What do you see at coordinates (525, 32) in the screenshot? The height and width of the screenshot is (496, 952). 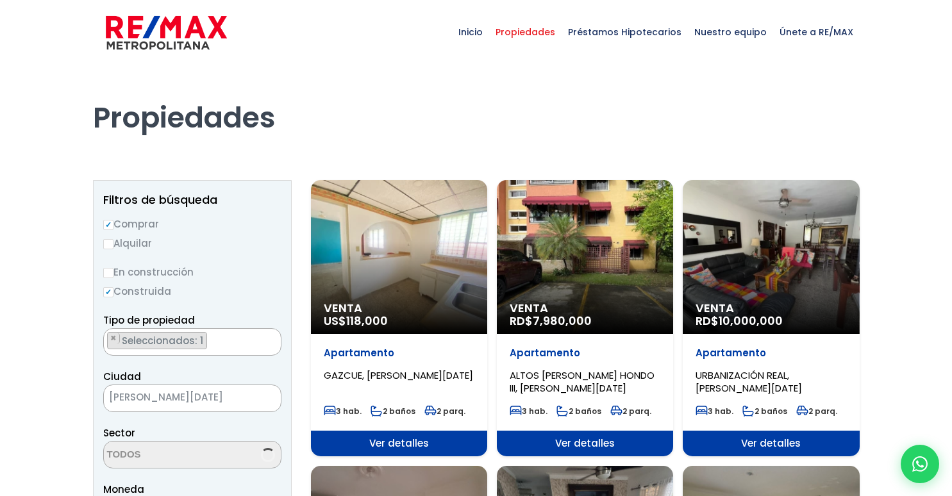 I see `span: Propiedades` at bounding box center [525, 32].